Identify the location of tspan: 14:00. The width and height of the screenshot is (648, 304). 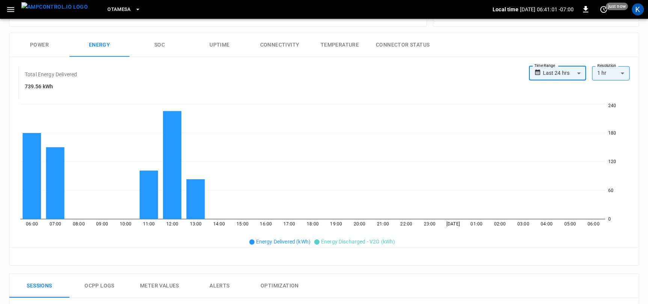
(219, 223).